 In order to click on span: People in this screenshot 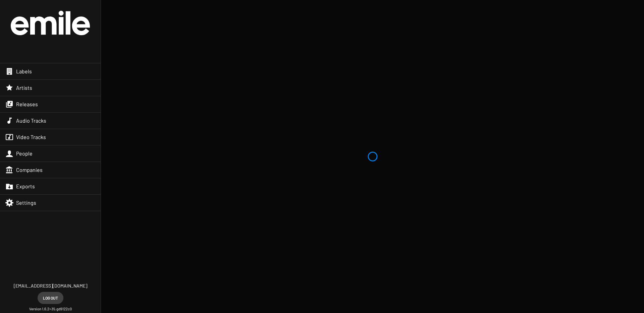, I will do `click(24, 153)`.